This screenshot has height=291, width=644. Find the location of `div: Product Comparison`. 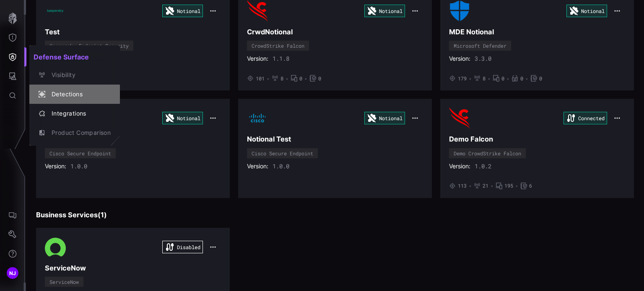

div: Product Comparison is located at coordinates (79, 133).